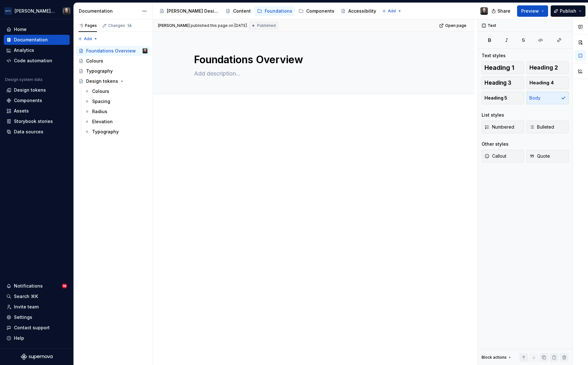 The width and height of the screenshot is (588, 365). What do you see at coordinates (242, 11) in the screenshot?
I see `div: Content` at bounding box center [242, 11].